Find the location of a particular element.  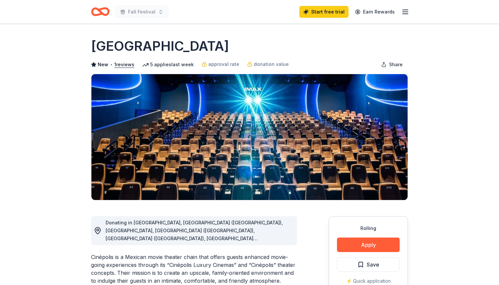

a: Start free trial is located at coordinates (324, 12).